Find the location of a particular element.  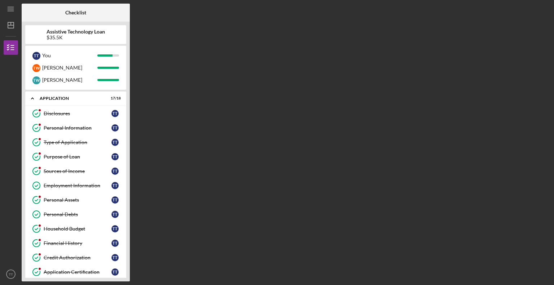

div: Household Budget is located at coordinates (77, 229).